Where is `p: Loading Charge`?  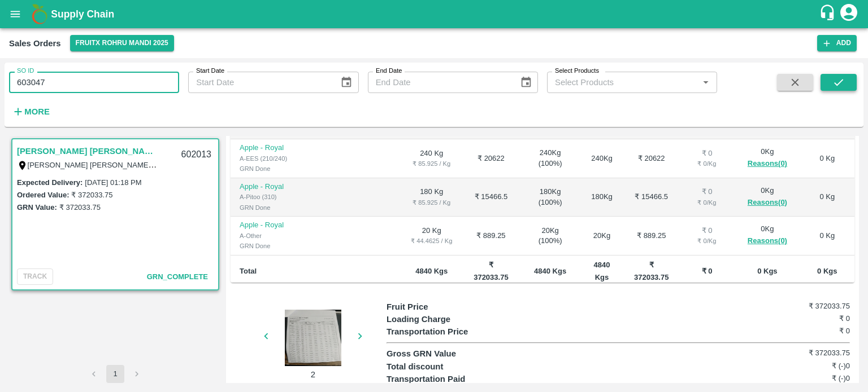 p: Loading Charge is located at coordinates (444, 320).